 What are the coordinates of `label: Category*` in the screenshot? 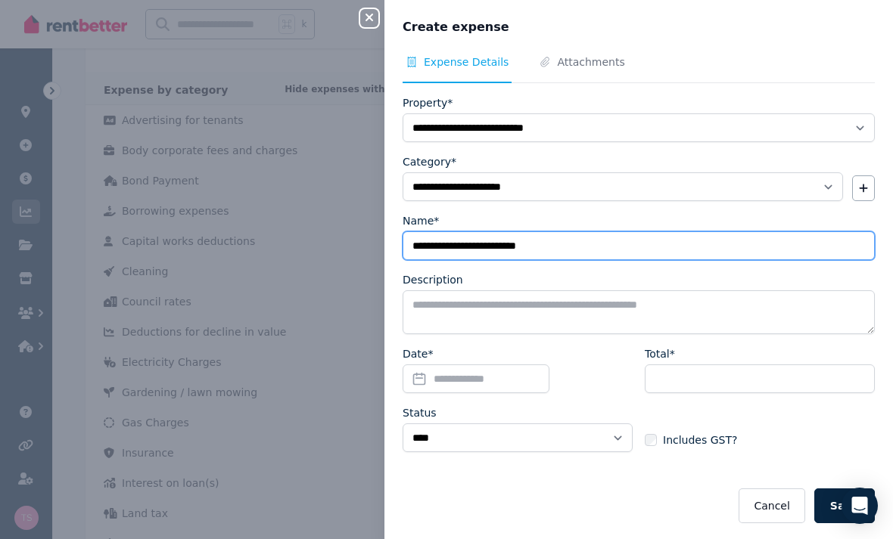 It's located at (429, 162).